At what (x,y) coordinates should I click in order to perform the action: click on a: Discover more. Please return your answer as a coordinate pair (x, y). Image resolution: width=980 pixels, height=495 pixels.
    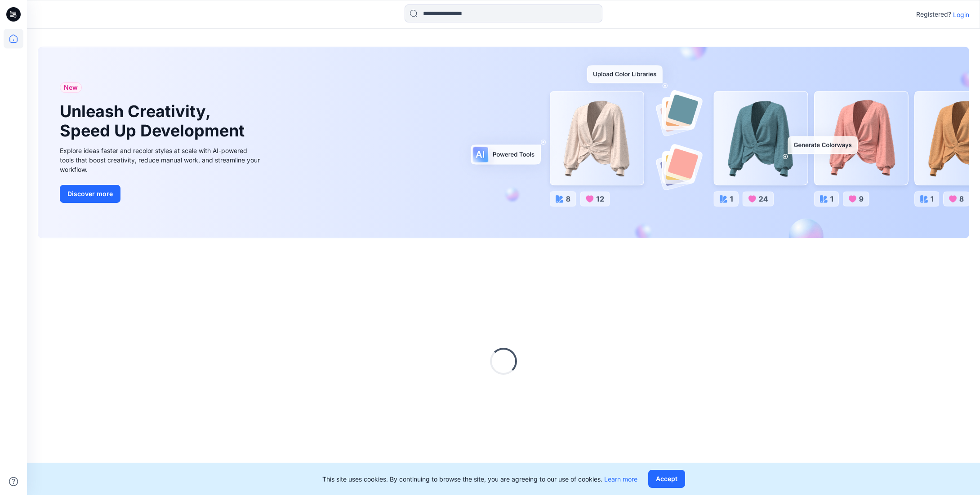
    Looking at the image, I should click on (161, 194).